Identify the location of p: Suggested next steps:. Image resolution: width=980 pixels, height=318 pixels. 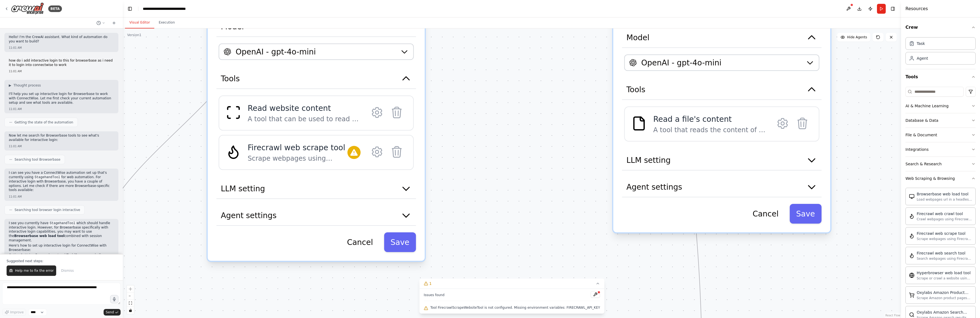
(61, 262).